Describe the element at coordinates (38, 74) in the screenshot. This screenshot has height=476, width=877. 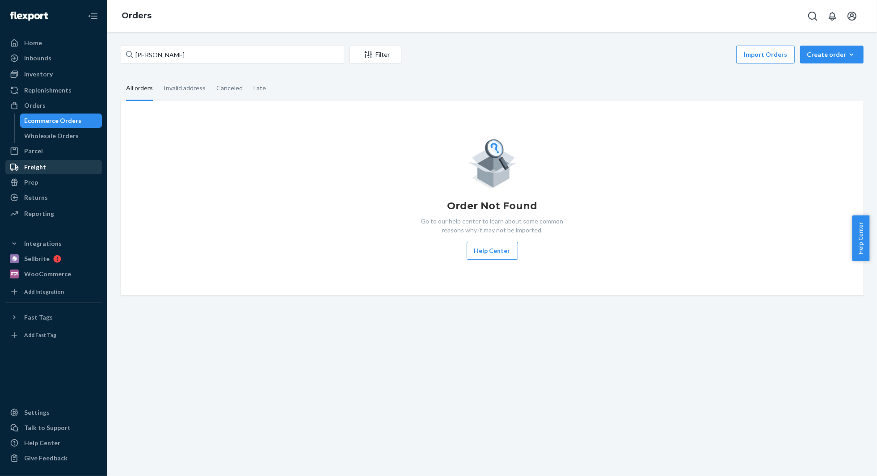
I see `div: Inventory` at that location.